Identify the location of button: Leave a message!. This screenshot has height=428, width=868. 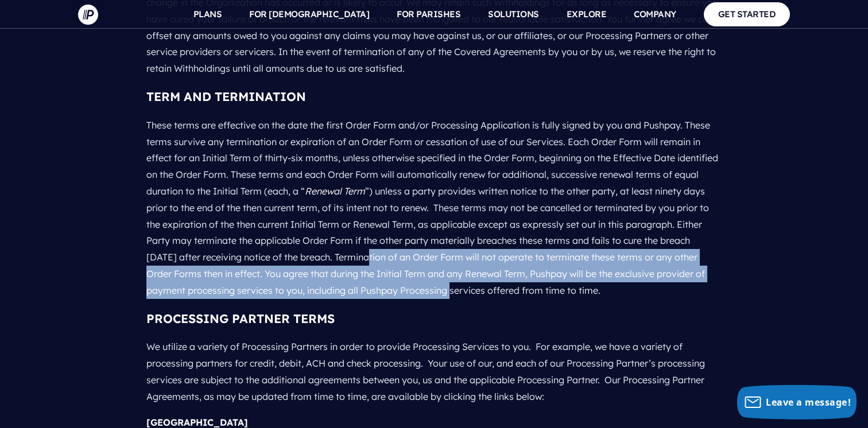
(797, 402).